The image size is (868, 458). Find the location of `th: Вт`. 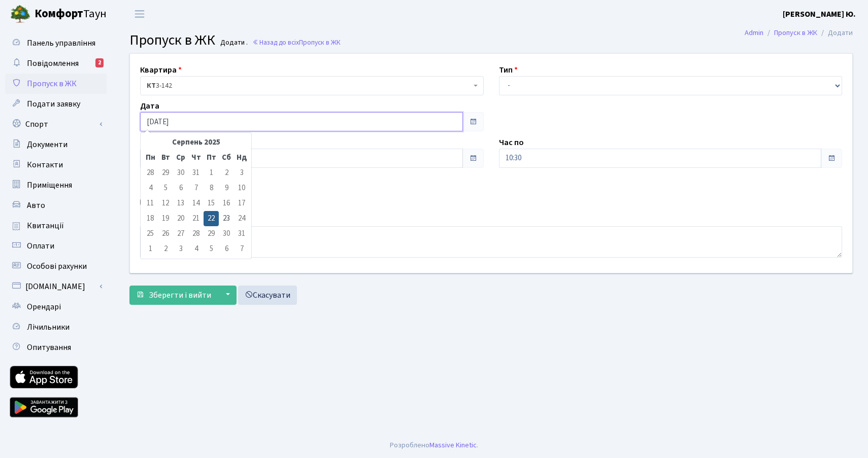

th: Вт is located at coordinates (165, 158).